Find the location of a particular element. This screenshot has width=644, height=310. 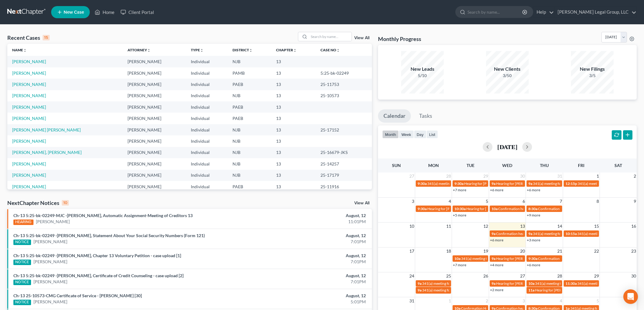

span: 1 is located at coordinates (597, 176).